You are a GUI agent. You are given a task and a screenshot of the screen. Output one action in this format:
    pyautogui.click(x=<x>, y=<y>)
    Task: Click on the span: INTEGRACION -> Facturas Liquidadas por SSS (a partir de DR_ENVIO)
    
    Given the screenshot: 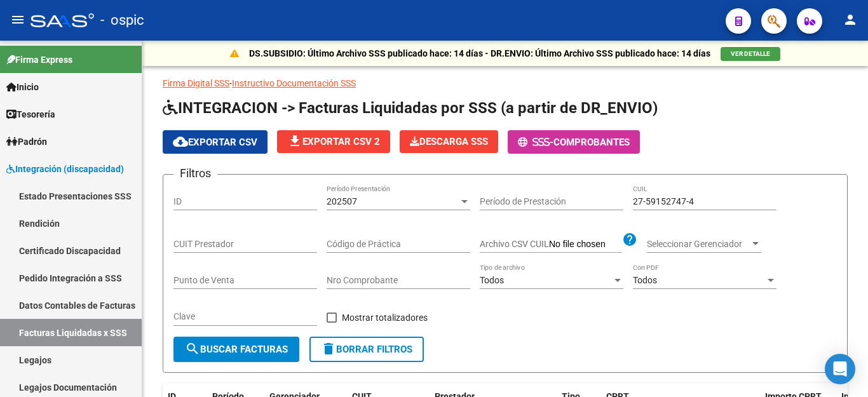 What is the action you would take?
    pyautogui.click(x=410, y=108)
    